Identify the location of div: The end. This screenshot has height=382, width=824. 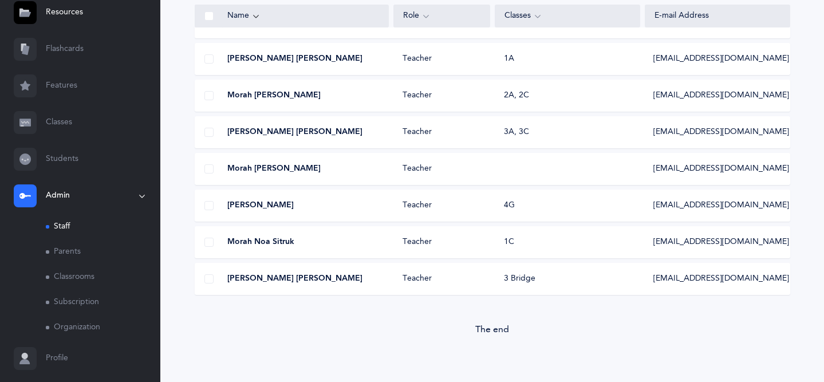
(492, 329).